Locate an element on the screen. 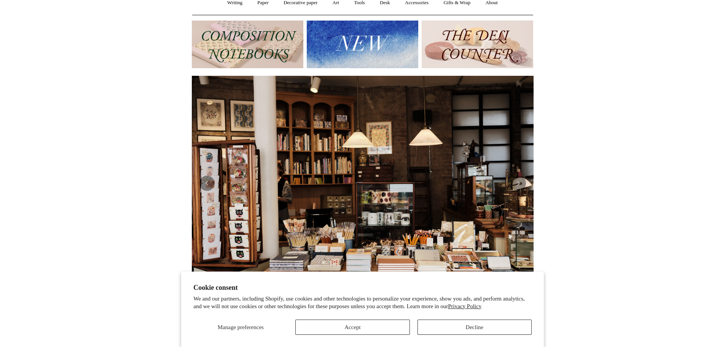 The height and width of the screenshot is (347, 725). button: Manage preferences is located at coordinates (240, 327).